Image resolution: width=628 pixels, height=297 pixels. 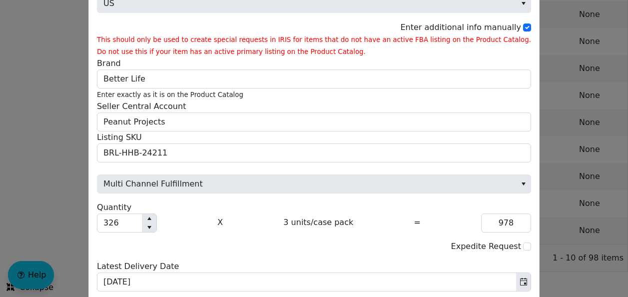 What do you see at coordinates (138, 266) in the screenshot?
I see `label: Latest Delivery Date` at bounding box center [138, 266].